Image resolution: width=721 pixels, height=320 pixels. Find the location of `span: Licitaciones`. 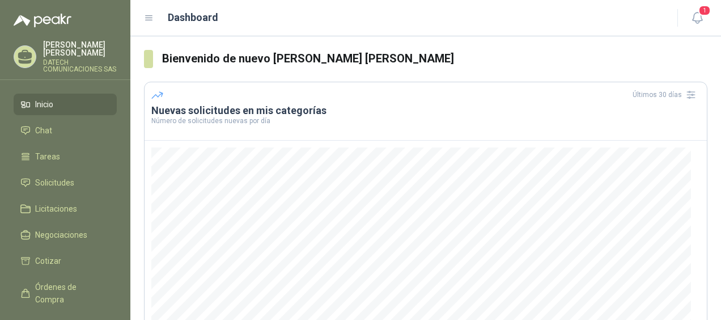

span: Licitaciones is located at coordinates (56, 209).